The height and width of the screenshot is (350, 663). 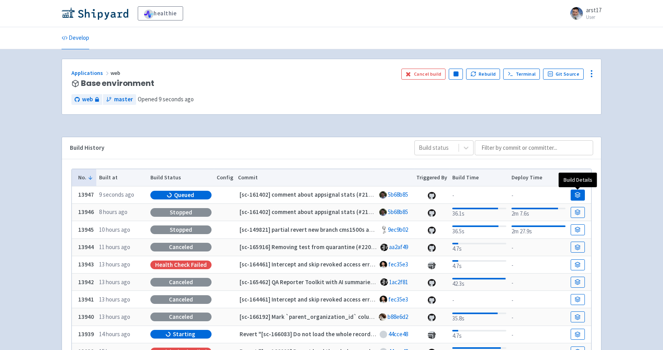 What do you see at coordinates (225, 178) in the screenshot?
I see `th: Config` at bounding box center [225, 178].